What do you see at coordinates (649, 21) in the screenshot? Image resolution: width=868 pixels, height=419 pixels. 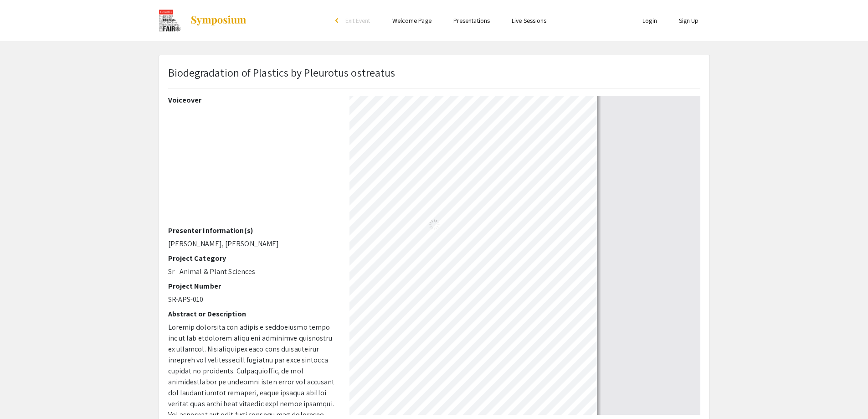 I see `a: Login` at bounding box center [649, 21].